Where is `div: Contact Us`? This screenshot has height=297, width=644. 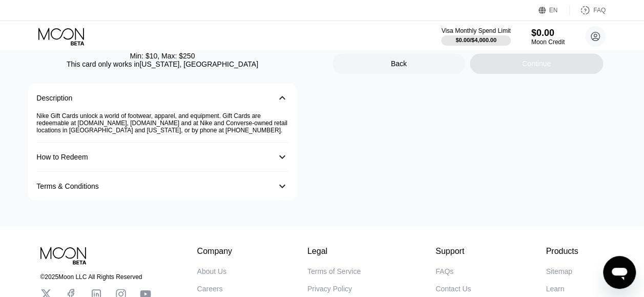
div: Contact Us is located at coordinates (453, 289).